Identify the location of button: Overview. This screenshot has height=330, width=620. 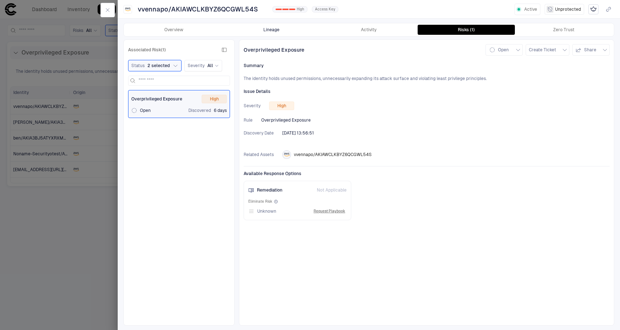
(174, 30).